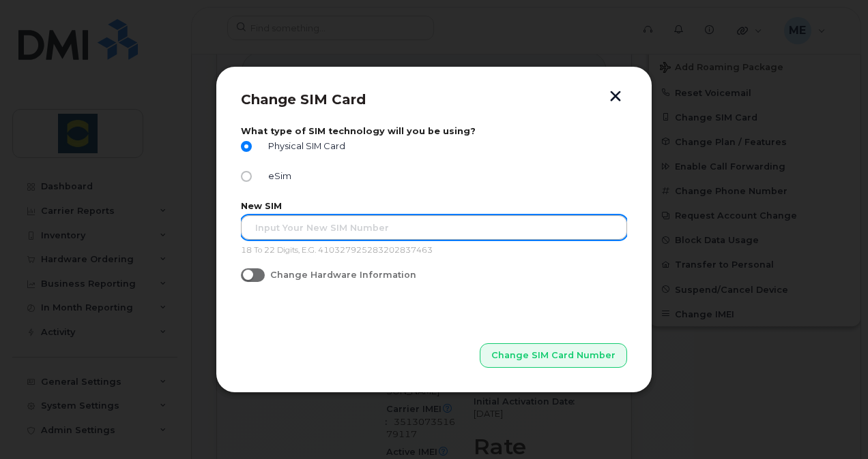 The height and width of the screenshot is (459, 868). Describe the element at coordinates (434, 131) in the screenshot. I see `label: What type of SIM technology will you be using?` at that location.